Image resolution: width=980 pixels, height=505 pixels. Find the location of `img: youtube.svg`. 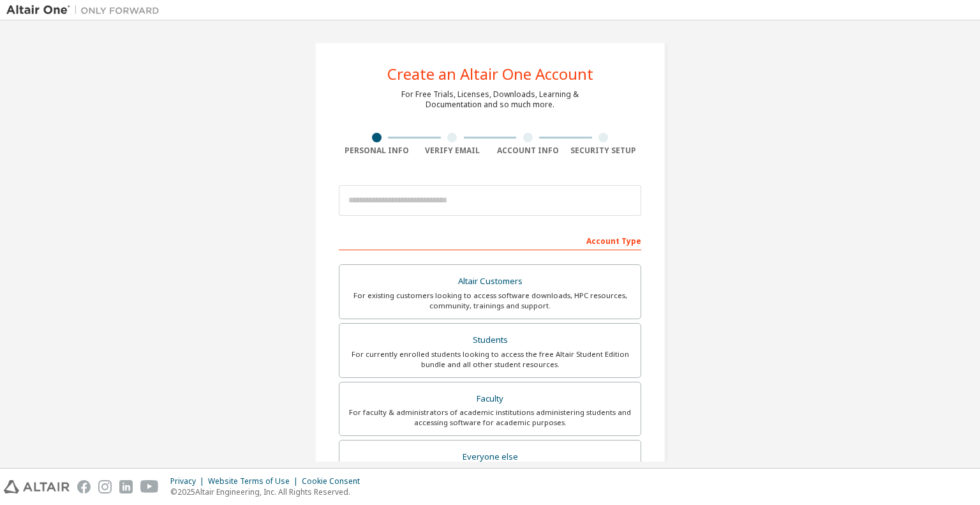

img: youtube.svg is located at coordinates (150, 486).